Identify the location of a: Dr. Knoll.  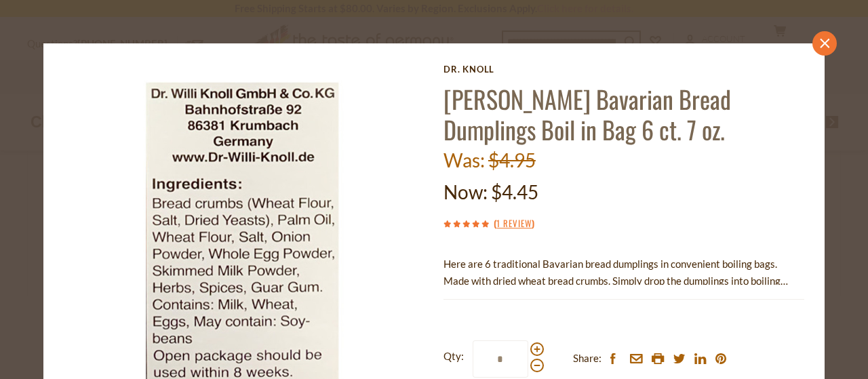
(624, 69).